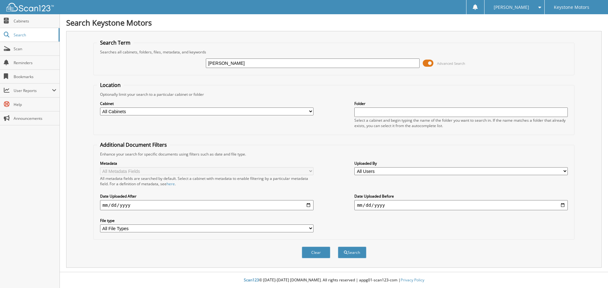 This screenshot has width=608, height=288. I want to click on label: Date Uploaded Before, so click(461, 196).